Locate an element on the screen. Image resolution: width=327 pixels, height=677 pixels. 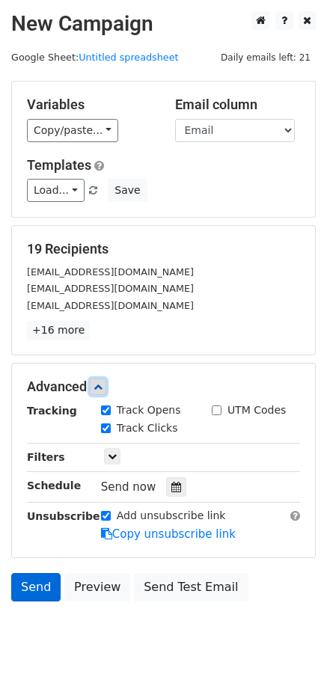
label: UTM Codes is located at coordinates (257, 410).